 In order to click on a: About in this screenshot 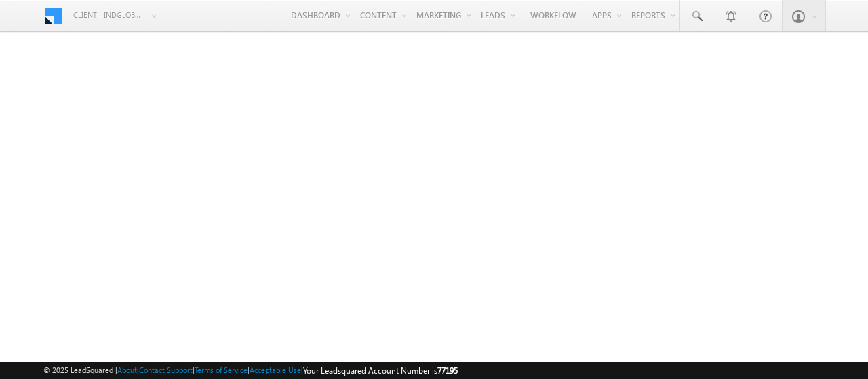, I will do `click(127, 370)`.